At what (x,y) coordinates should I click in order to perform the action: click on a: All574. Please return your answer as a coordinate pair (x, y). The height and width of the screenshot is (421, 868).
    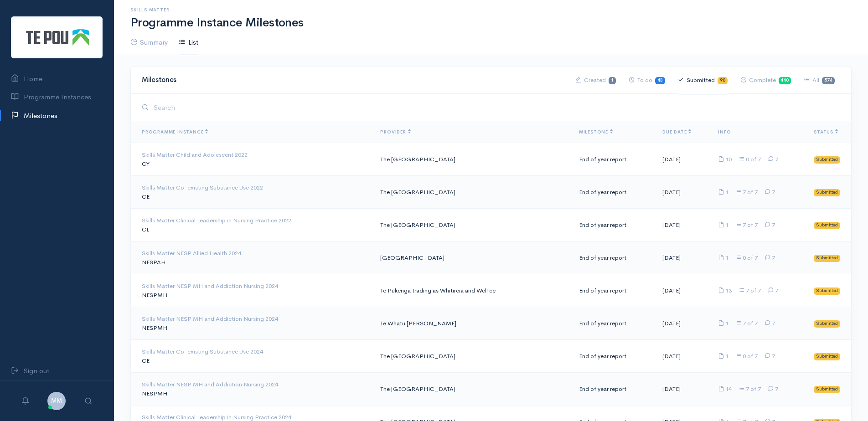
    Looking at the image, I should click on (819, 80).